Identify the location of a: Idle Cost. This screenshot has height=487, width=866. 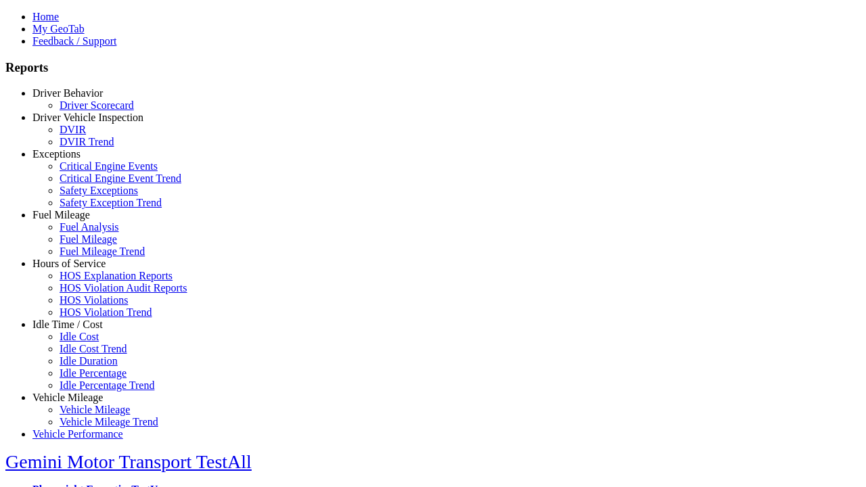
(79, 336).